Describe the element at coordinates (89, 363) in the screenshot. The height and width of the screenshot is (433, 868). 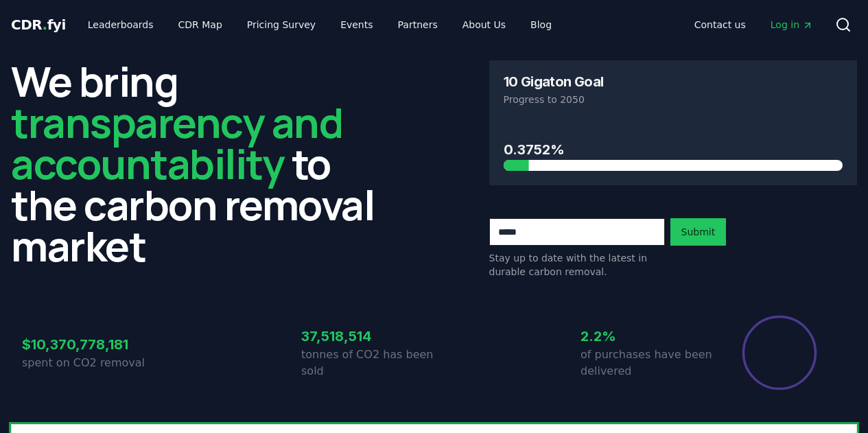
I see `p: spent on CO2 removal` at that location.